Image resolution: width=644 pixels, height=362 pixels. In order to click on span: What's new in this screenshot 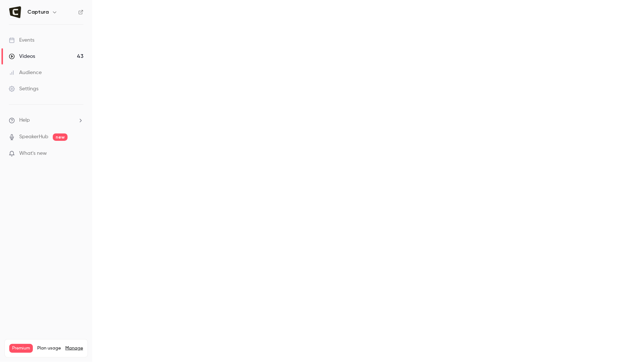, I will do `click(33, 153)`.